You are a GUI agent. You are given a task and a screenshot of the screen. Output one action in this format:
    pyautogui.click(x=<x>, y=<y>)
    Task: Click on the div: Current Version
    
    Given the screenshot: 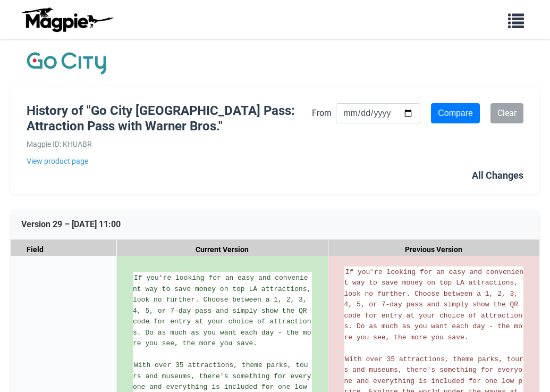 What is the action you would take?
    pyautogui.click(x=222, y=249)
    